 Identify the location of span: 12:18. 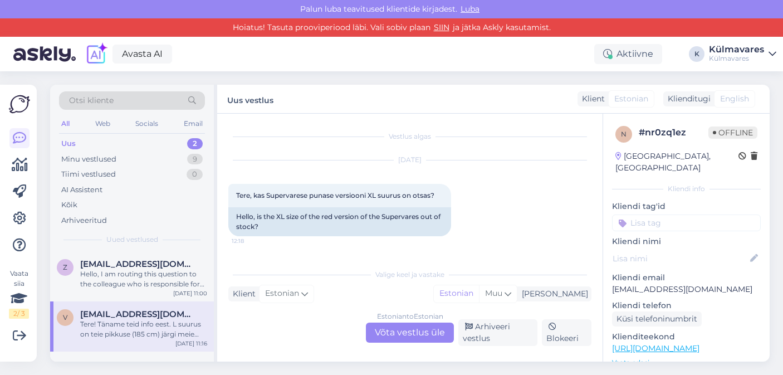
(252, 241).